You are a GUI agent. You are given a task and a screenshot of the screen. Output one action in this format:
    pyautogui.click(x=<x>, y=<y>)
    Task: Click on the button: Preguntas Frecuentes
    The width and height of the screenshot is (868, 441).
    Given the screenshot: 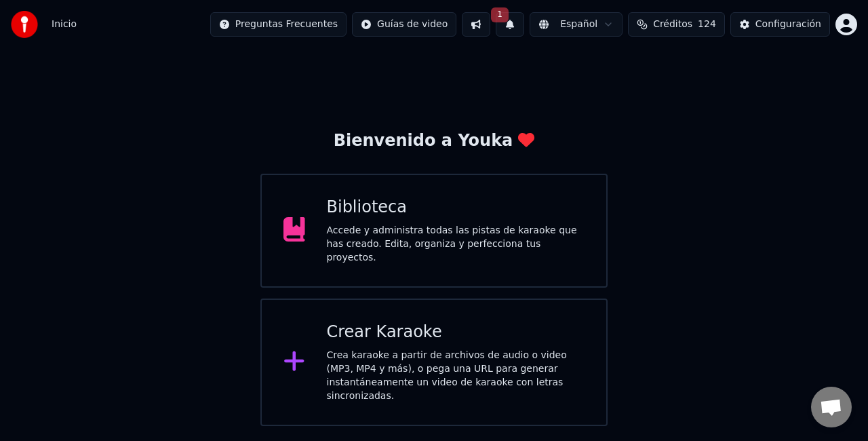 What is the action you would take?
    pyautogui.click(x=278, y=25)
    